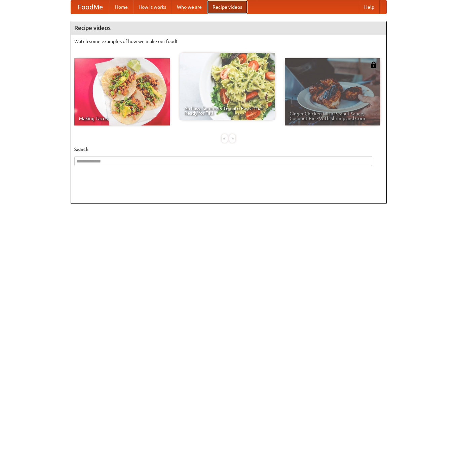  Describe the element at coordinates (122, 92) in the screenshot. I see `a: Making Tacos` at that location.